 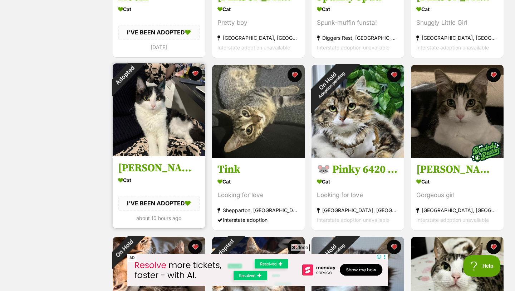 I want to click on div: Spunk-muffin funsta!, so click(x=358, y=23).